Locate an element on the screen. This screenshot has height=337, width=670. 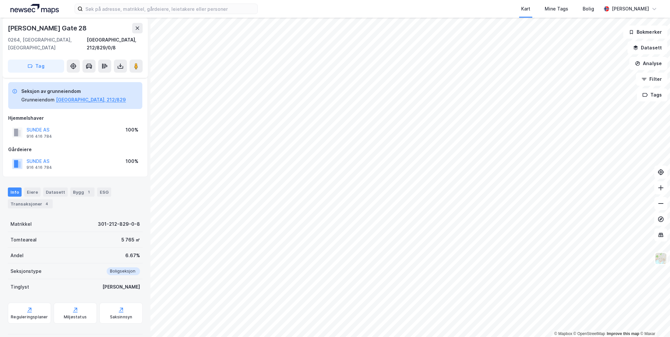
img: Z is located at coordinates (661, 258).